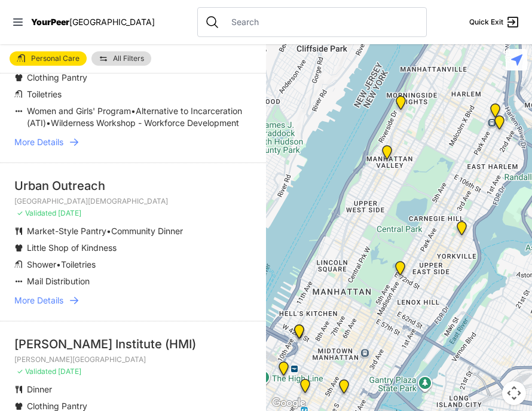 This screenshot has height=411, width=532. I want to click on span: Shower, so click(41, 264).